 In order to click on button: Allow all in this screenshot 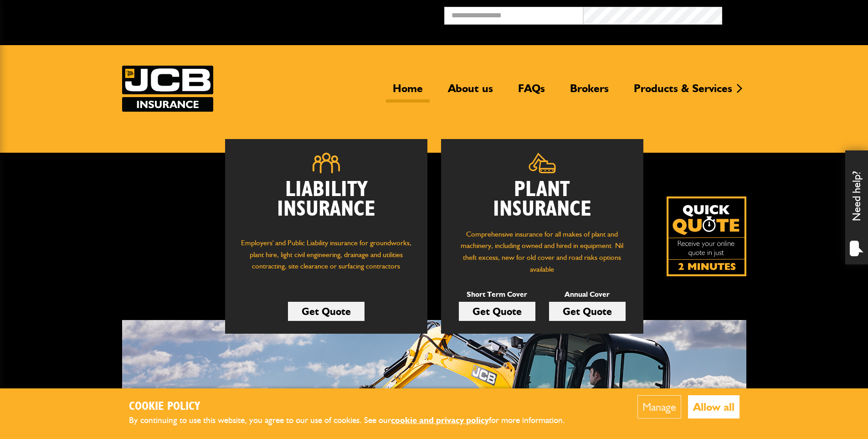, I will do `click(714, 407)`.